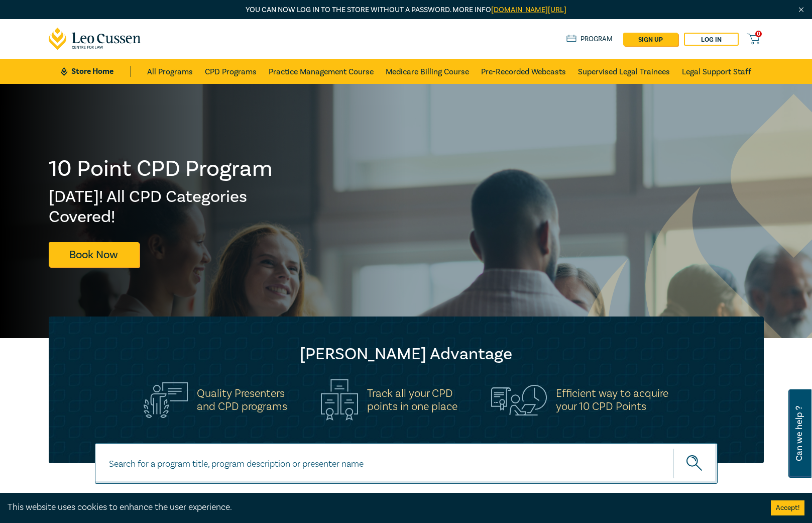 Image resolution: width=812 pixels, height=523 pixels. I want to click on a: All Programs, so click(170, 72).